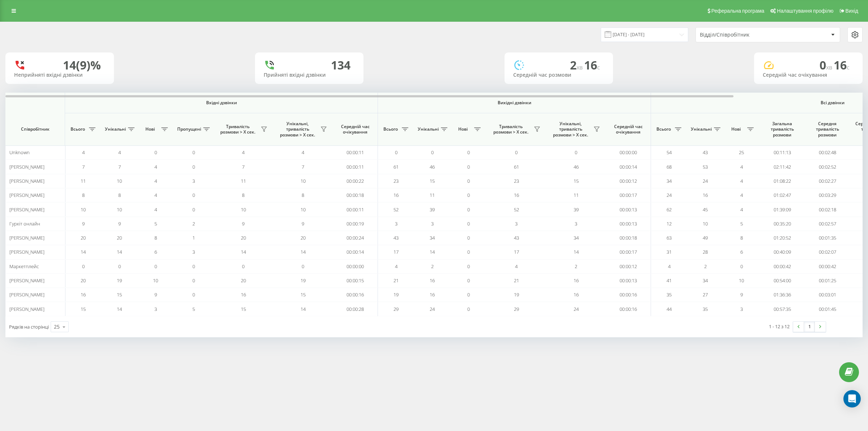  Describe the element at coordinates (782, 308) in the screenshot. I see `td: 00:57:35` at that location.